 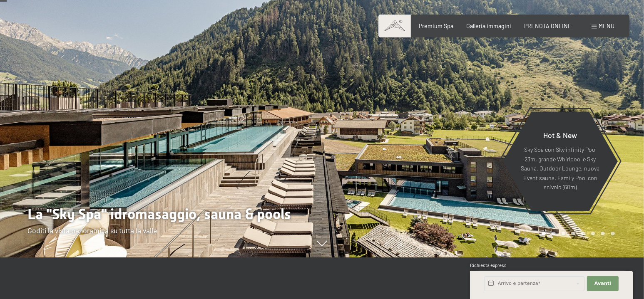 What do you see at coordinates (607, 26) in the screenshot?
I see `span: Menu` at bounding box center [607, 26].